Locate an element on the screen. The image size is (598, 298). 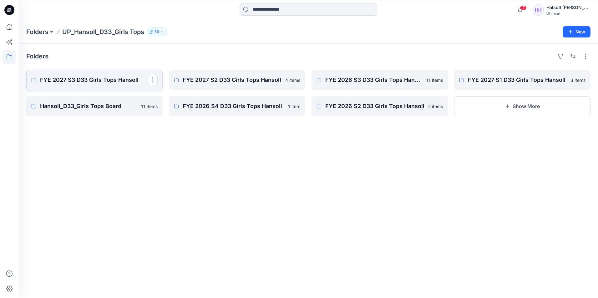
p: FYE 2026 S2 D33 Girls Tops Hansoll is located at coordinates (375, 106).